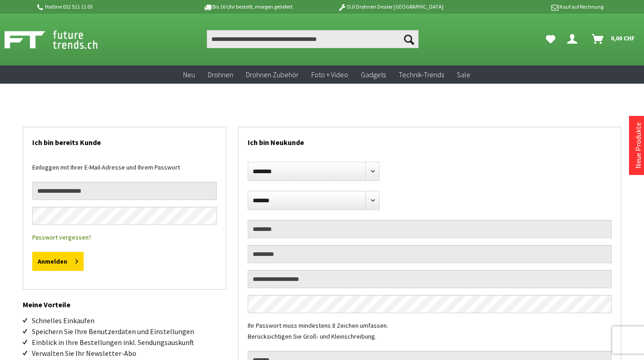 Image resolution: width=644 pixels, height=360 pixels. I want to click on a: Gadgets, so click(373, 75).